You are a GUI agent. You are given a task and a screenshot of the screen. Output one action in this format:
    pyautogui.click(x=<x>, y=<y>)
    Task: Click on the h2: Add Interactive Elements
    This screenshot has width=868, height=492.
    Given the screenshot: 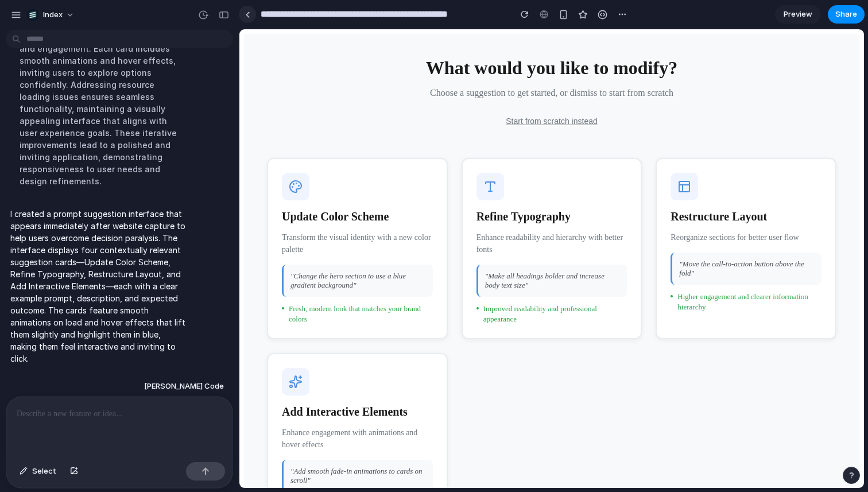 What is the action you would take?
    pyautogui.click(x=118, y=383)
    